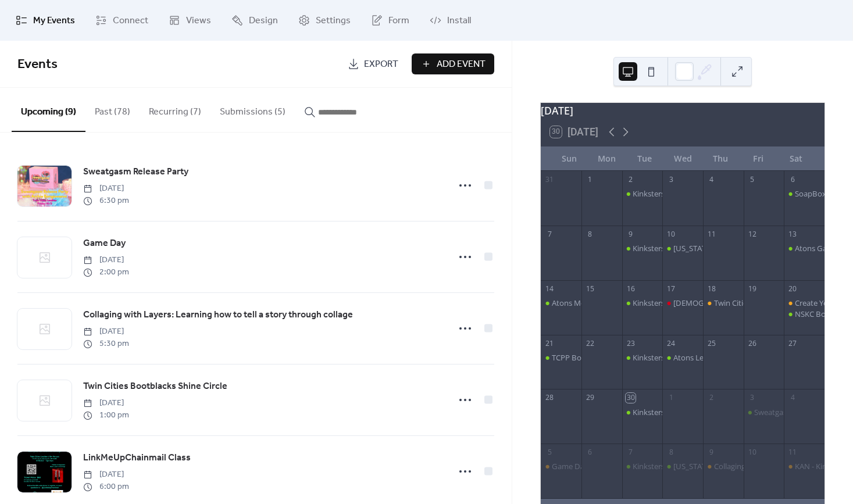 This screenshot has height=504, width=853. I want to click on span: Views, so click(198, 21).